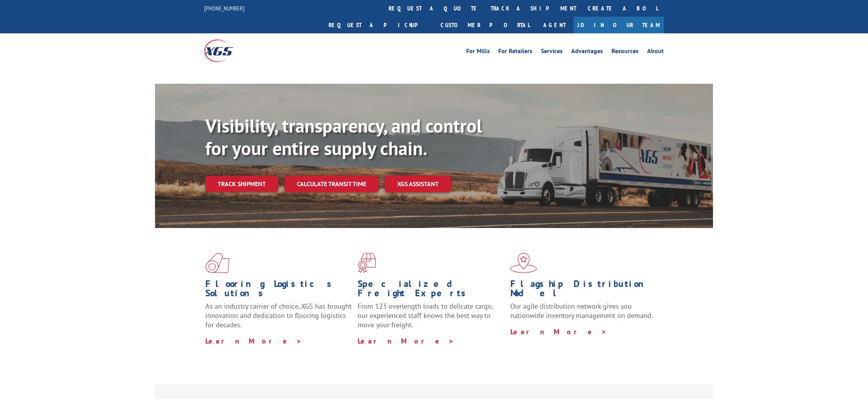 This screenshot has height=399, width=868. Describe the element at coordinates (625, 52) in the screenshot. I see `a: Resources` at that location.